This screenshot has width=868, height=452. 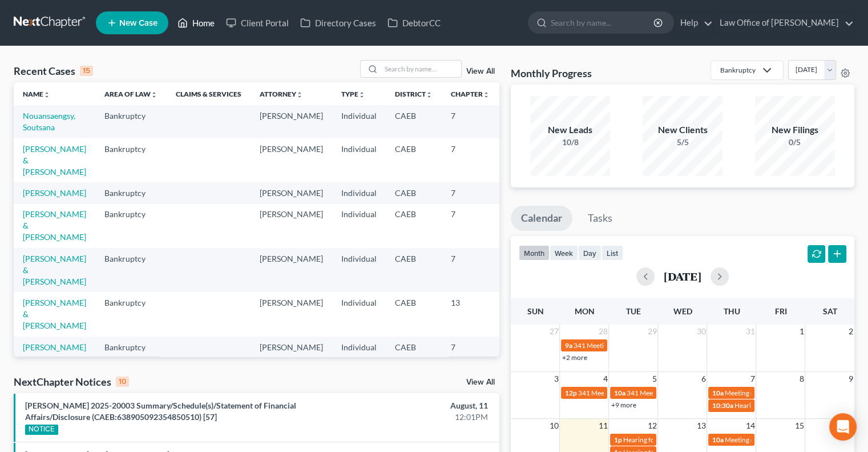 I want to click on span: 15, so click(x=799, y=426).